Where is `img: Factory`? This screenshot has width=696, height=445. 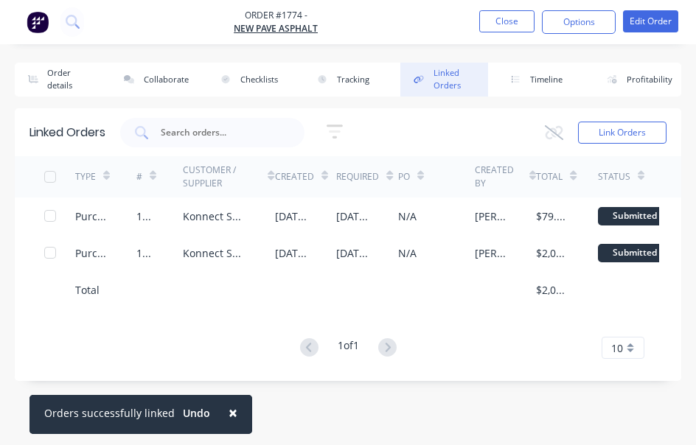
img: Factory is located at coordinates (38, 22).